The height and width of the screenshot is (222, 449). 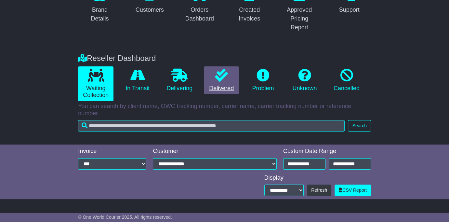 I want to click on div: Orders Dashboard, so click(x=199, y=14).